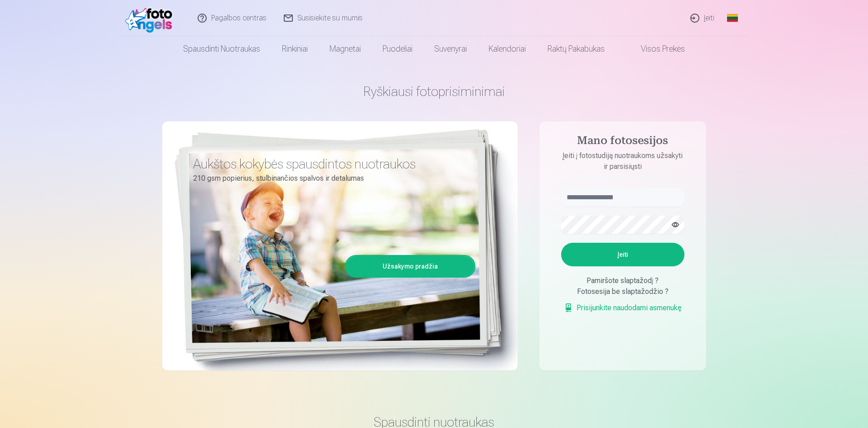  I want to click on img: /fa2, so click(151, 18).